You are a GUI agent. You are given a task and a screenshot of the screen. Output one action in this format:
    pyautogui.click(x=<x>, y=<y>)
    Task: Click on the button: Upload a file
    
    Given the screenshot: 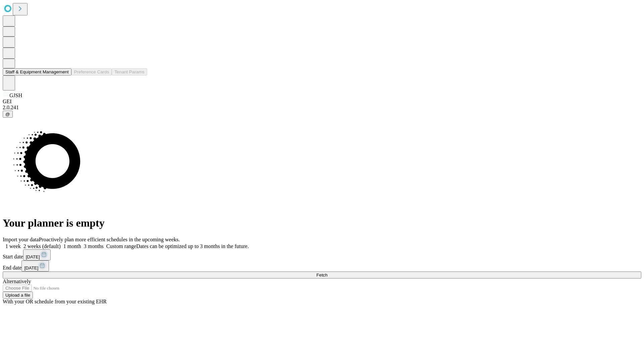 What is the action you would take?
    pyautogui.click(x=18, y=295)
    